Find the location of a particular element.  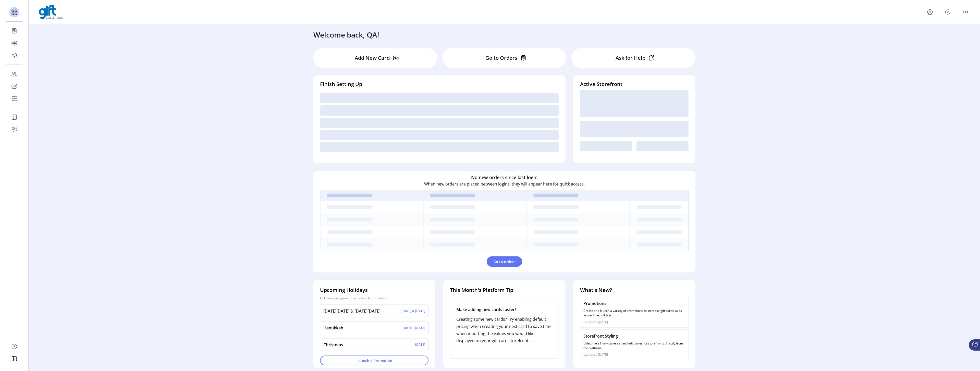

p: Hanukkah is located at coordinates (333, 328).